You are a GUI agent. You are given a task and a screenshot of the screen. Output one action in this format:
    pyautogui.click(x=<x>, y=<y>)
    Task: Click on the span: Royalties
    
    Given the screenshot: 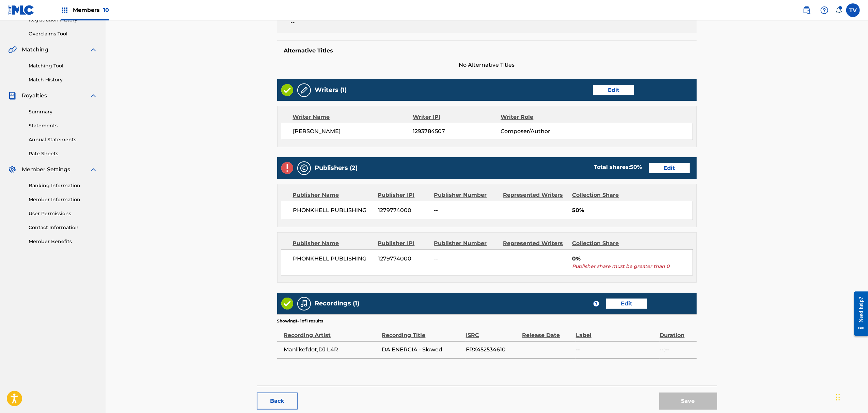 What is the action you would take?
    pyautogui.click(x=34, y=96)
    